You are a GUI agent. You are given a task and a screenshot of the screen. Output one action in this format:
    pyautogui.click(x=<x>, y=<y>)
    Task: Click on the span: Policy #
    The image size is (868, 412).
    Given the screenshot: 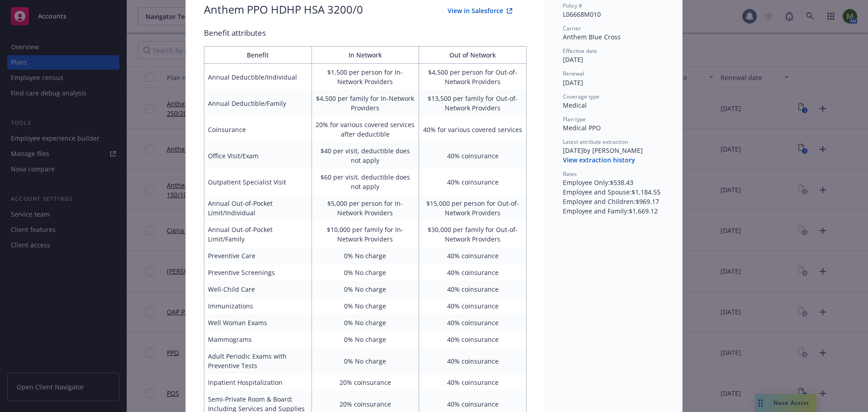 What is the action you would take?
    pyautogui.click(x=573, y=5)
    